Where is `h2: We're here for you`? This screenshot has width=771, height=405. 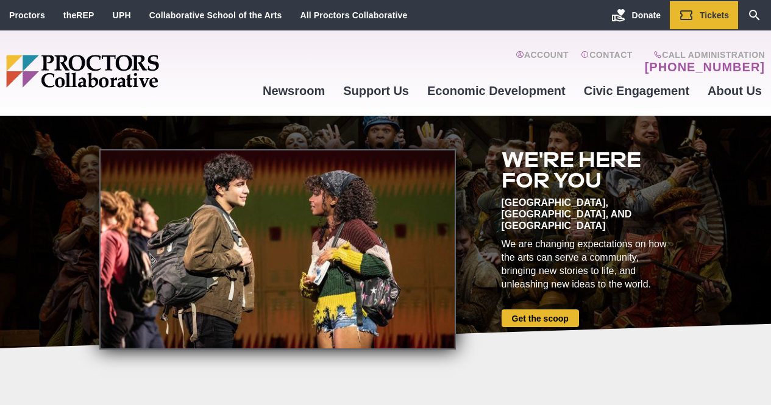 h2: We're here for you is located at coordinates (587, 170).